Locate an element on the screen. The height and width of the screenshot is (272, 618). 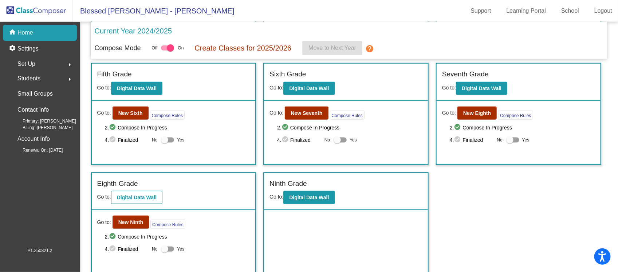
b: New Sixth is located at coordinates (130, 113).